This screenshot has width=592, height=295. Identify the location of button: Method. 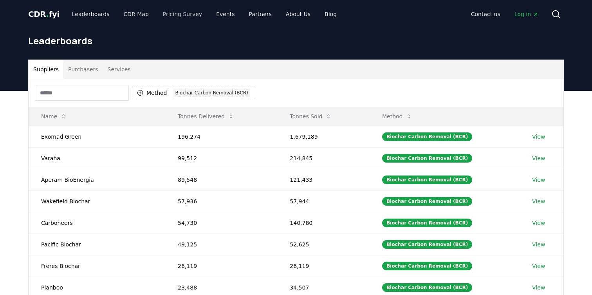
(397, 116).